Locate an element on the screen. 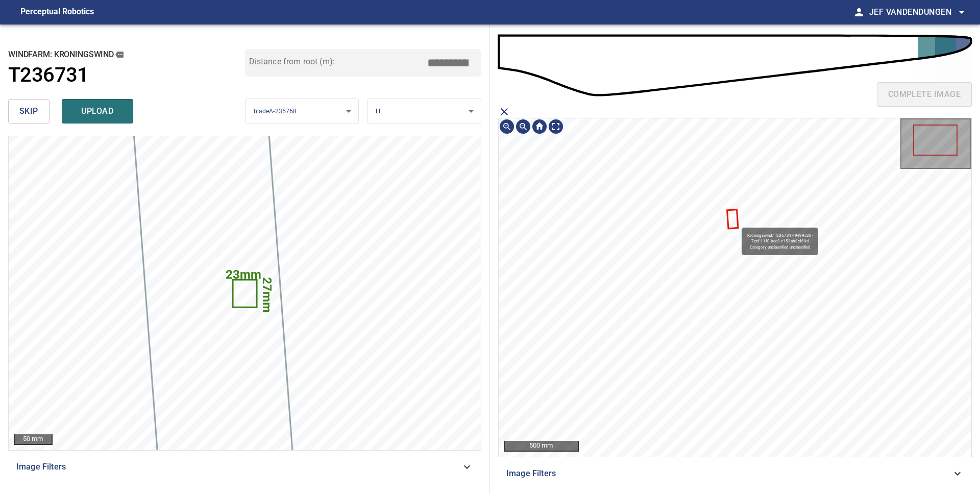  span: Category unclassified unclassified is located at coordinates (780, 247).